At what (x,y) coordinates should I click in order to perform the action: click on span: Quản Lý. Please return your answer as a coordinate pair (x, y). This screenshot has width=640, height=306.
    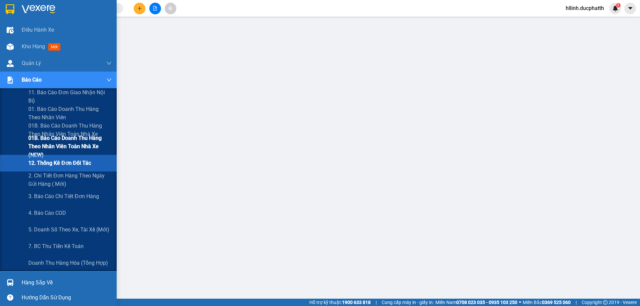
    Looking at the image, I should click on (31, 63).